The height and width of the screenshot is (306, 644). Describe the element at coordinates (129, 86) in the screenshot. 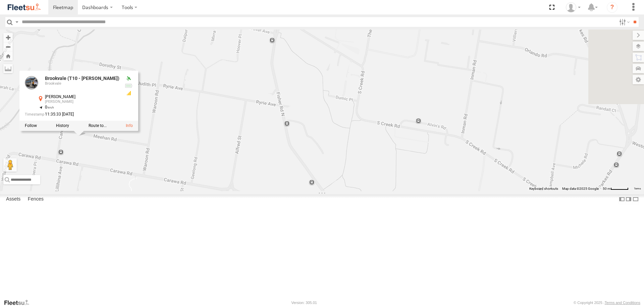

I see `div: No voltage information received from this device.` at that location.